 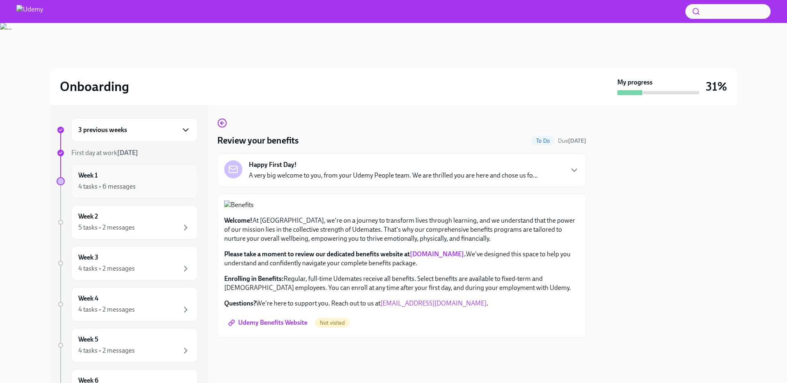 I want to click on h6: Week 1, so click(x=88, y=175).